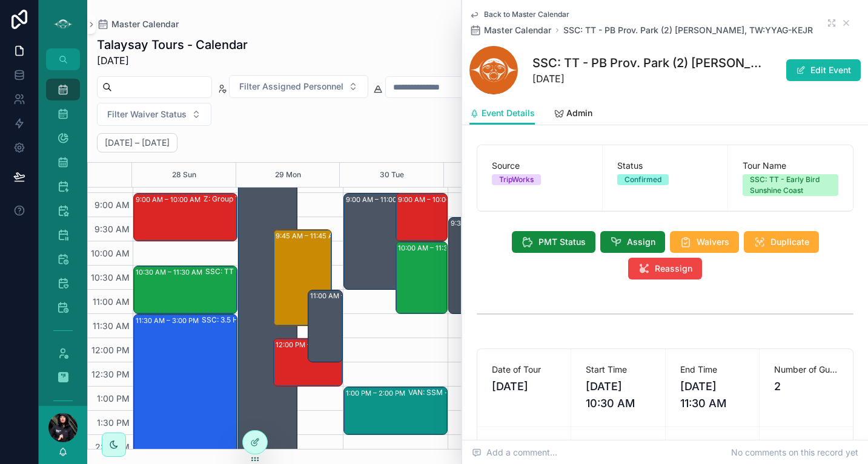 Image resolution: width=868 pixels, height=464 pixels. I want to click on span: 11:30 AM, so click(111, 326).